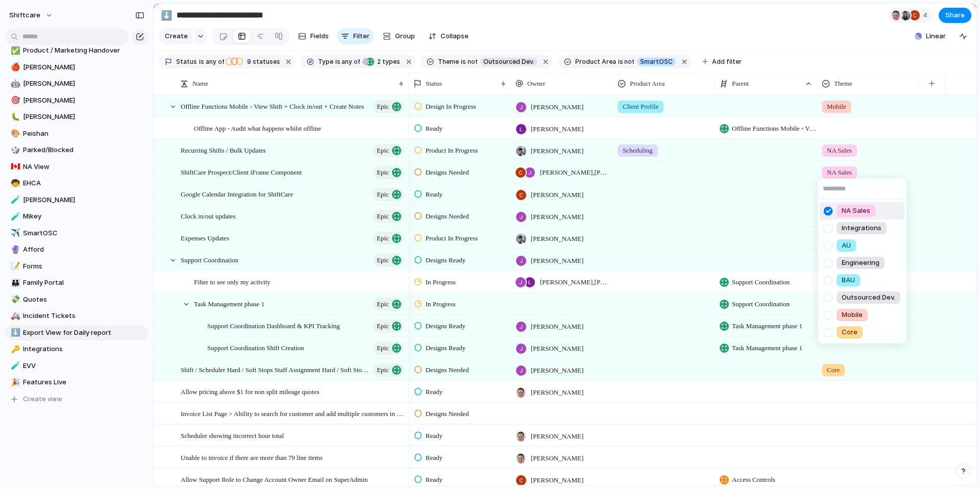 Image resolution: width=980 pixels, height=489 pixels. I want to click on span: Outsourced Dev., so click(868, 298).